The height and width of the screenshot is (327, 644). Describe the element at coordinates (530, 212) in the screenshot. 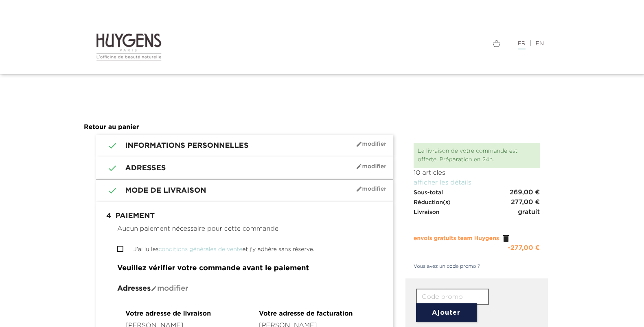

I see `span: gratuit` at that location.